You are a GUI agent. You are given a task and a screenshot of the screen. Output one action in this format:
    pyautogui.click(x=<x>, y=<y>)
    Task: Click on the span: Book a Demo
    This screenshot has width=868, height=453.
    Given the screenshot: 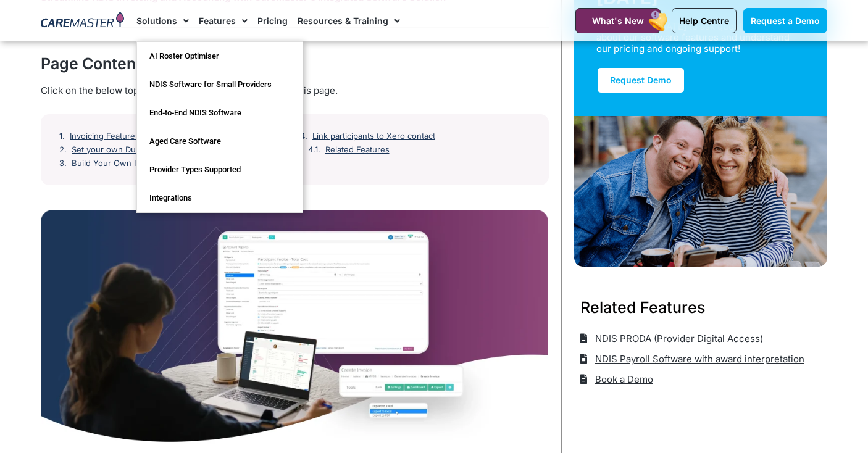 What is the action you would take?
    pyautogui.click(x=623, y=379)
    